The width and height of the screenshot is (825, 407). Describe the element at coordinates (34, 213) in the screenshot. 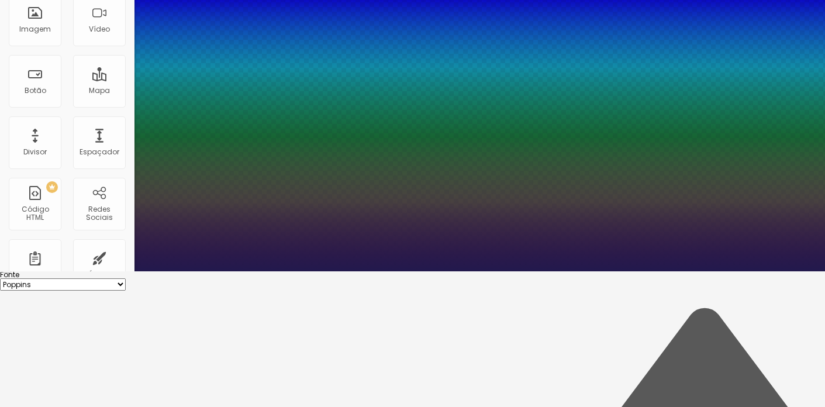

I see `div: Código HTML` at that location.